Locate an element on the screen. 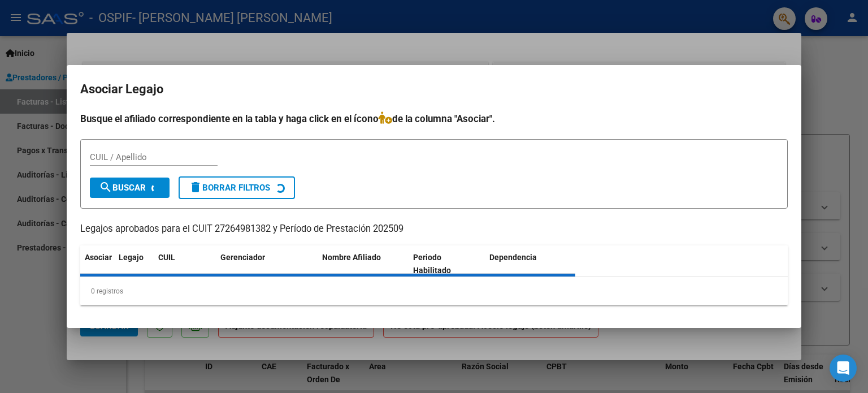 The width and height of the screenshot is (868, 393). p: Legajos aprobados para el CUIT 27264981382 y Período de Prestación 202509 is located at coordinates (434, 229).